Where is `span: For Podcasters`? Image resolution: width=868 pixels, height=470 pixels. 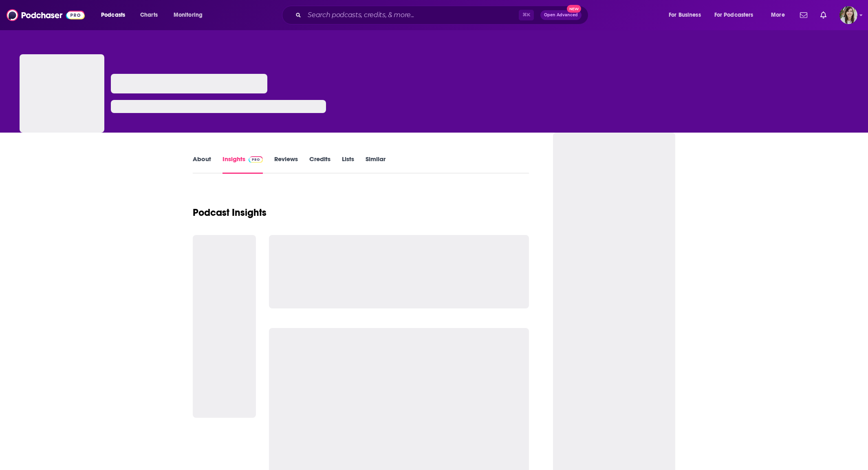
span: For Podcasters is located at coordinates (735, 15).